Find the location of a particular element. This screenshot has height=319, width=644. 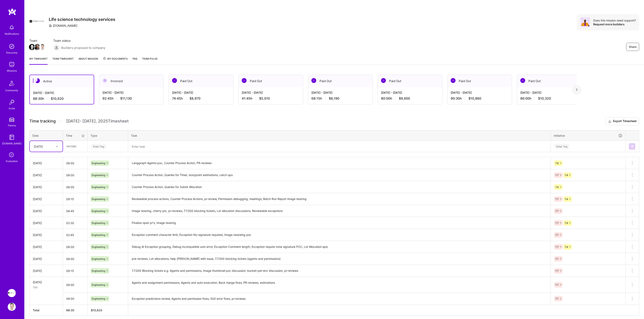

th: 88:30 is located at coordinates (75, 310).